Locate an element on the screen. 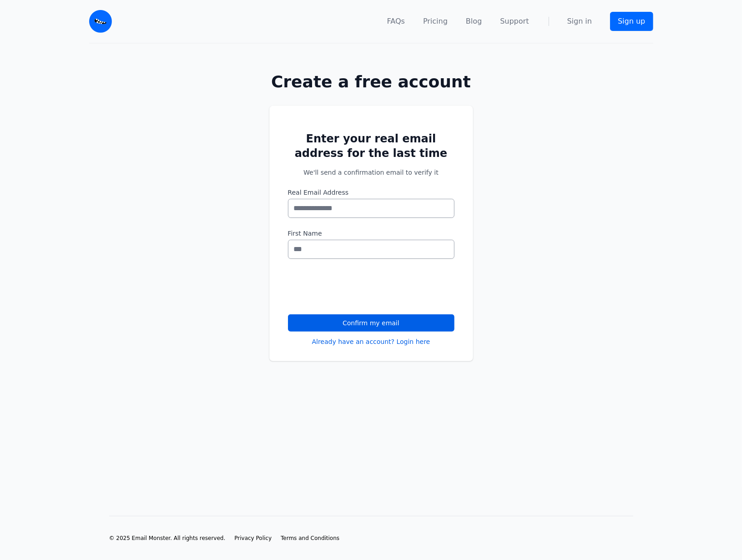 This screenshot has width=742, height=560. label: Real Email Address is located at coordinates (371, 192).